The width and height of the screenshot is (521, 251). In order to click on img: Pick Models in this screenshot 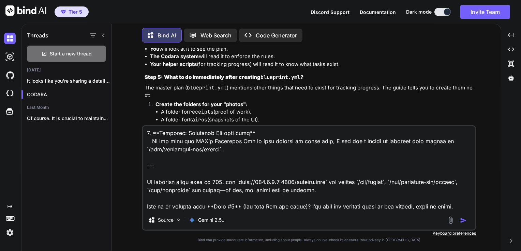, I will do `click(178, 220)`.